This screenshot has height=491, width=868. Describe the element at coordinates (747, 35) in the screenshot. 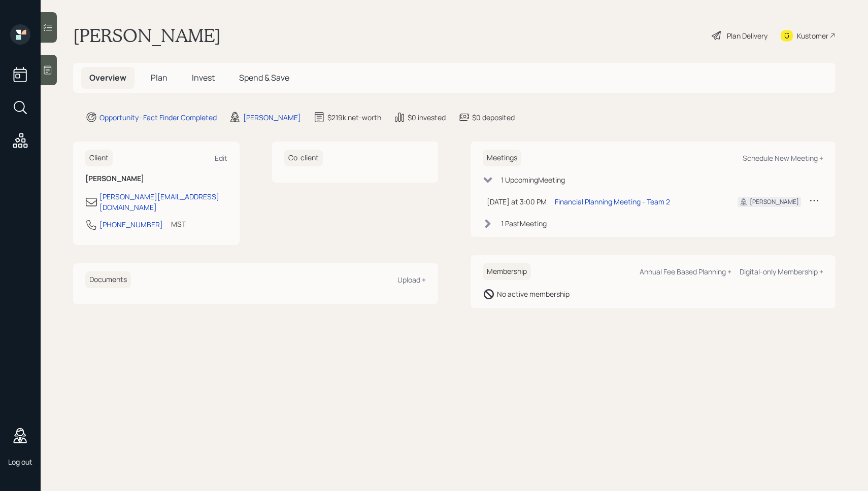

I see `div: Plan Delivery` at that location.